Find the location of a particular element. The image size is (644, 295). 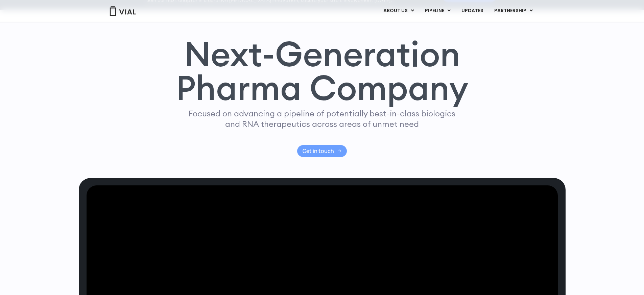

a: PIPELINEMenu Toggle is located at coordinates (437, 11).